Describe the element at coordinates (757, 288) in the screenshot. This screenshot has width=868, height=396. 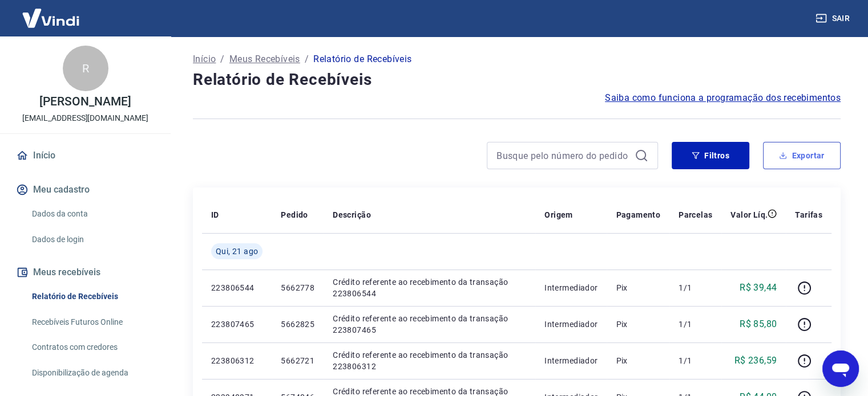
I see `p: R$ 39,44` at that location.